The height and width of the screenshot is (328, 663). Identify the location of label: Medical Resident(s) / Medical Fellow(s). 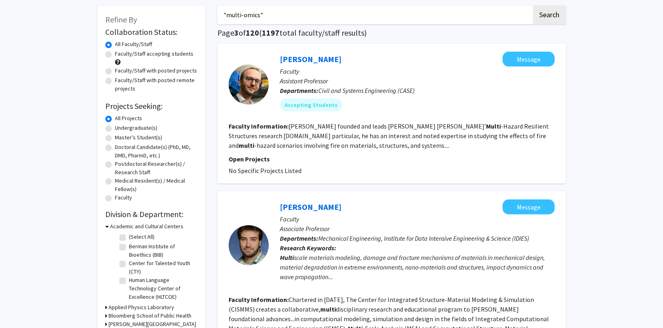
(156, 185).